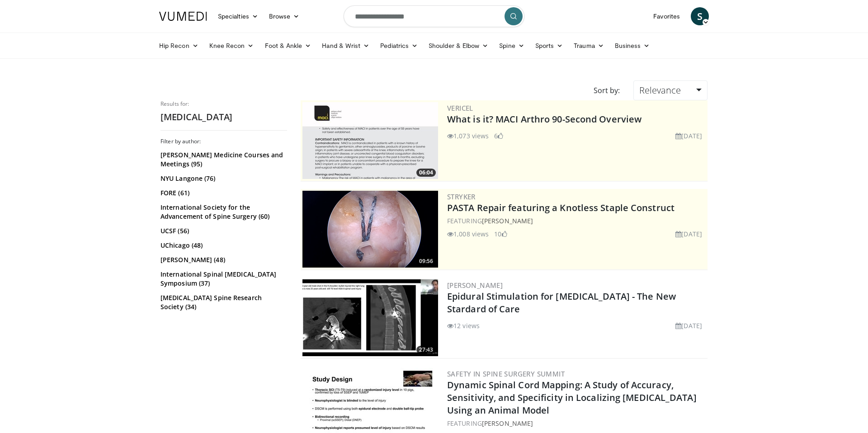  Describe the element at coordinates (224, 141) in the screenshot. I see `h3: Filter by author:` at that location.